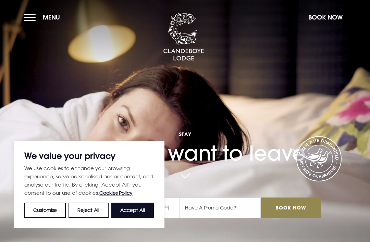  I want to click on a: Cookies Policy, so click(116, 193).